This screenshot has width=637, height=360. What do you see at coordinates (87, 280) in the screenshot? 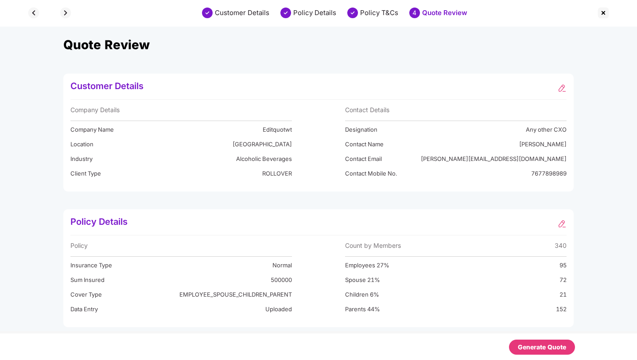
I see `div: Sum Insured` at bounding box center [87, 280].